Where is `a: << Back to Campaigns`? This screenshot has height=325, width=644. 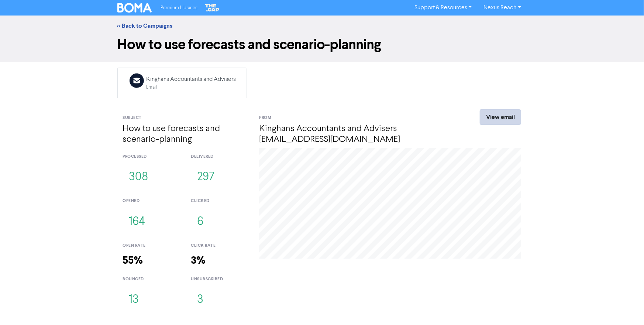
a: << Back to Campaigns is located at coordinates (145, 26).